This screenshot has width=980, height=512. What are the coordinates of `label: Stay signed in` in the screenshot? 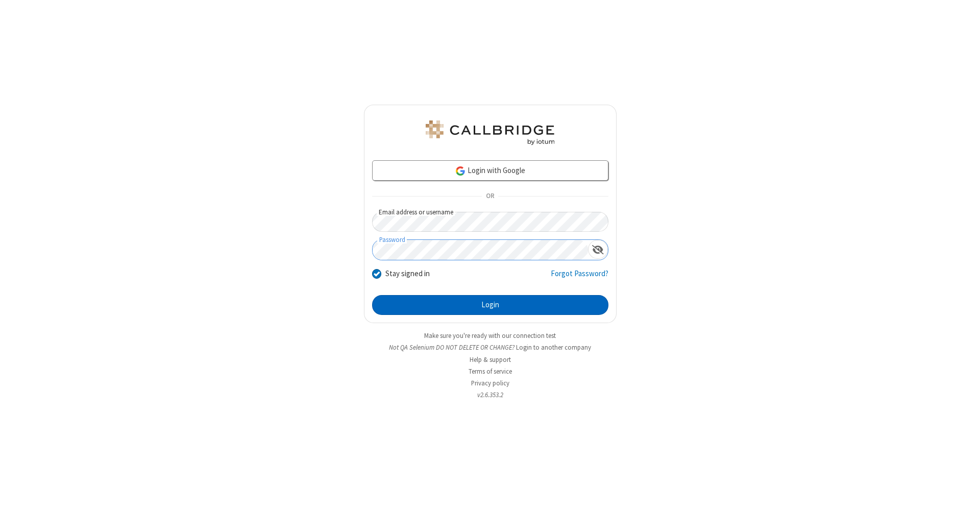 It's located at (407, 274).